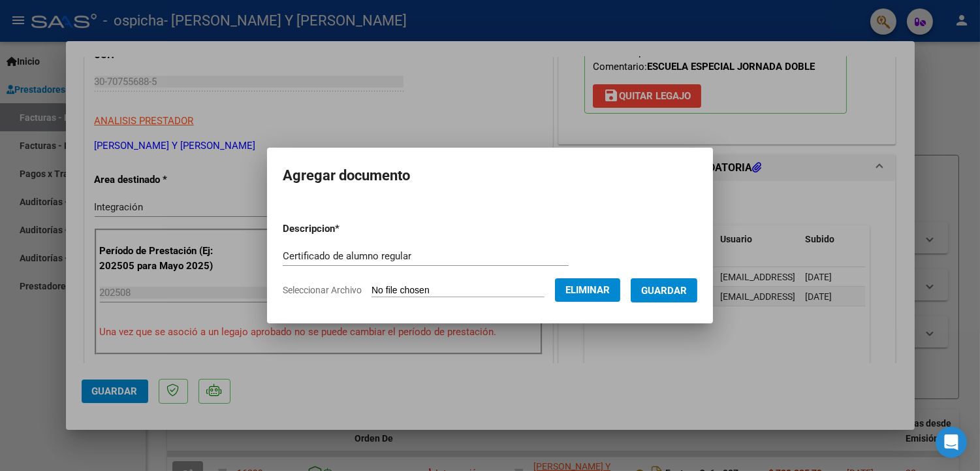 The height and width of the screenshot is (471, 980). What do you see at coordinates (664, 290) in the screenshot?
I see `button: Guardar` at bounding box center [664, 290].